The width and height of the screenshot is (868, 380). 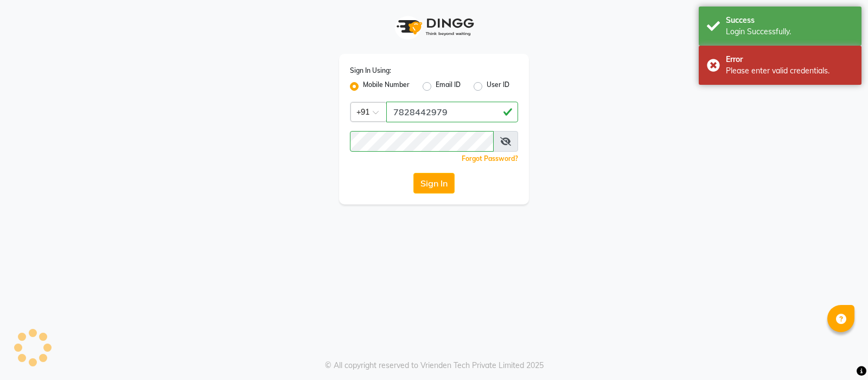 What do you see at coordinates (434, 26) in the screenshot?
I see `img: logo1.svg` at bounding box center [434, 26].